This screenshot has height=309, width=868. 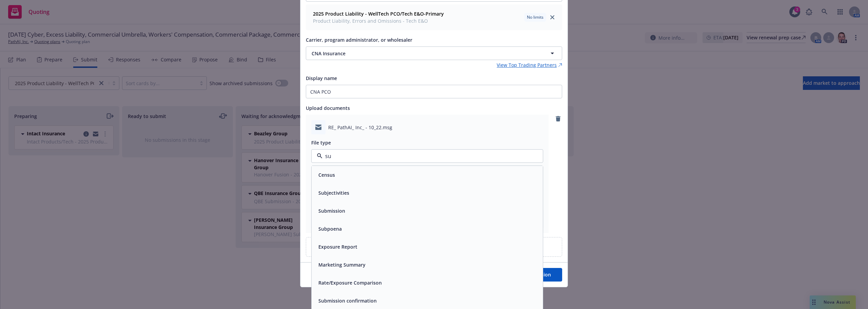 I want to click on span: No limits, so click(x=535, y=18).